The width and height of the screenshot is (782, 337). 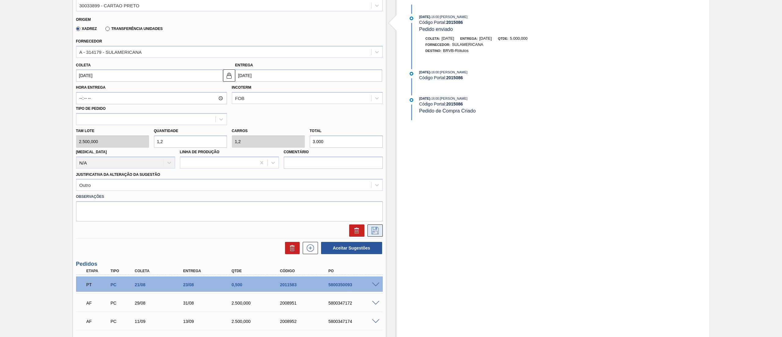 I want to click on label: Incoterm, so click(x=242, y=87).